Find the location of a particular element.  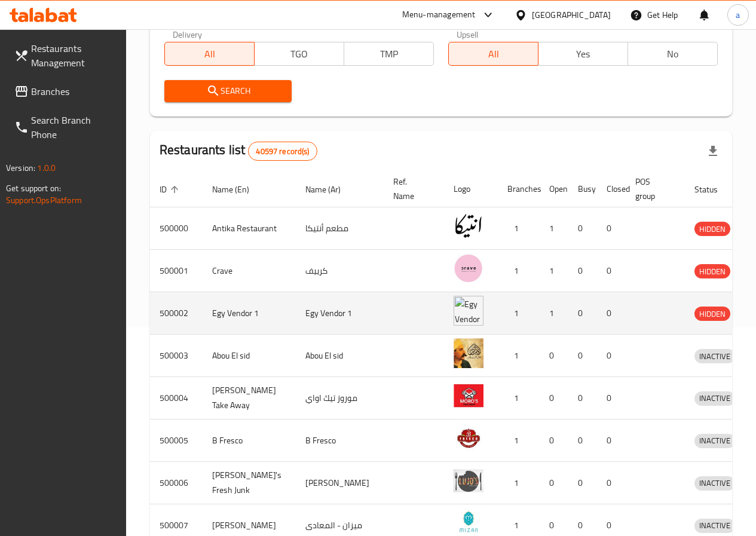

label: Delivery is located at coordinates (187, 34).